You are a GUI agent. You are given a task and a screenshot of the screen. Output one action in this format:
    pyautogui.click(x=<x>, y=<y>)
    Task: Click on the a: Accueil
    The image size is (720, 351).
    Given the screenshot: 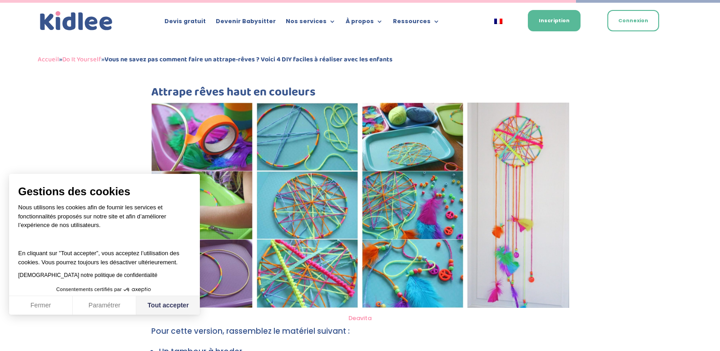 What is the action you would take?
    pyautogui.click(x=48, y=60)
    